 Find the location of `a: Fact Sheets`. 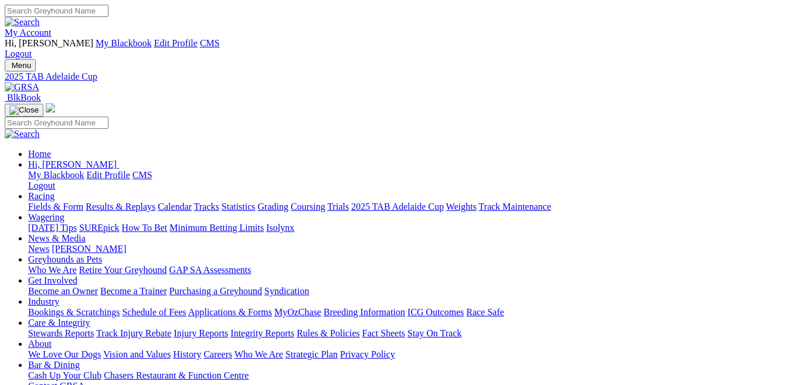

a: Fact Sheets is located at coordinates (383, 333).